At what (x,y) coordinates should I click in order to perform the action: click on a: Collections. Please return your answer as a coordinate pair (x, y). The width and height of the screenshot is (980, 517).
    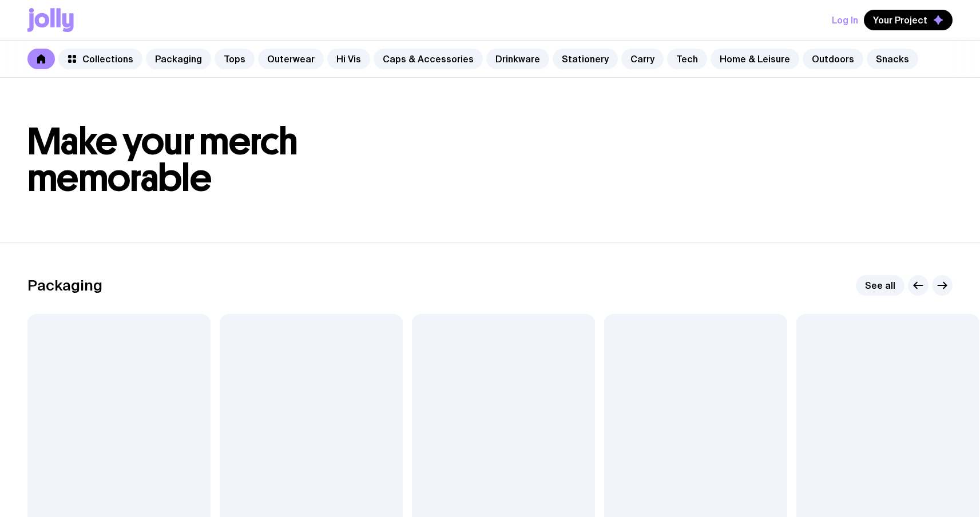
    Looking at the image, I should click on (100, 59).